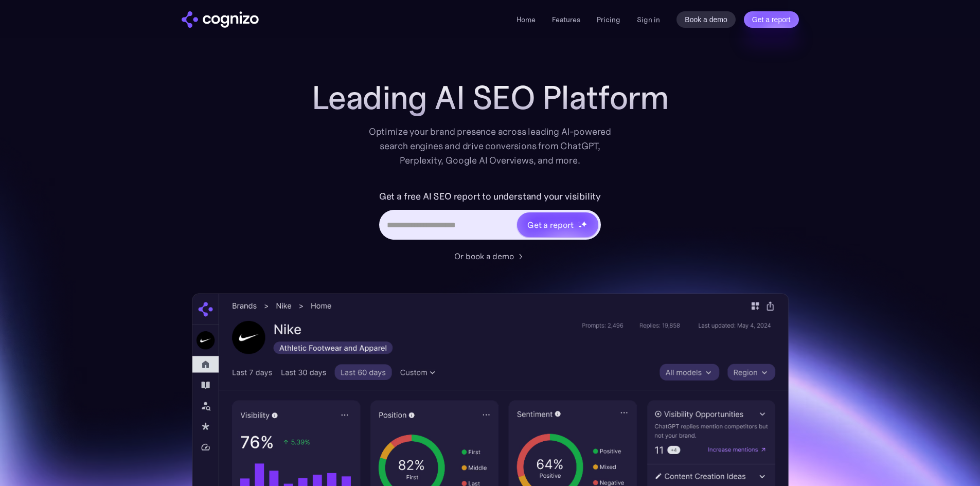 Image resolution: width=980 pixels, height=486 pixels. Describe the element at coordinates (551, 224) in the screenshot. I see `div: Get a report` at that location.